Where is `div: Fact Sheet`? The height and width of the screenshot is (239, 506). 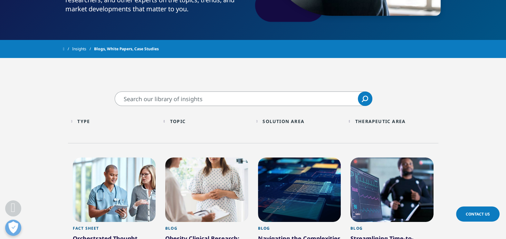
div: Fact Sheet is located at coordinates (114, 230).